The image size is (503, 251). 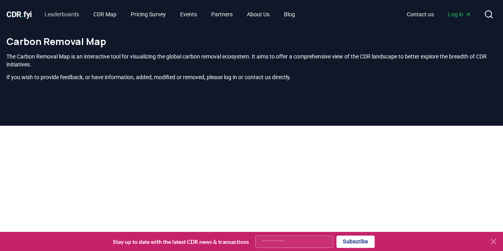 I want to click on a: CDR Map, so click(x=105, y=14).